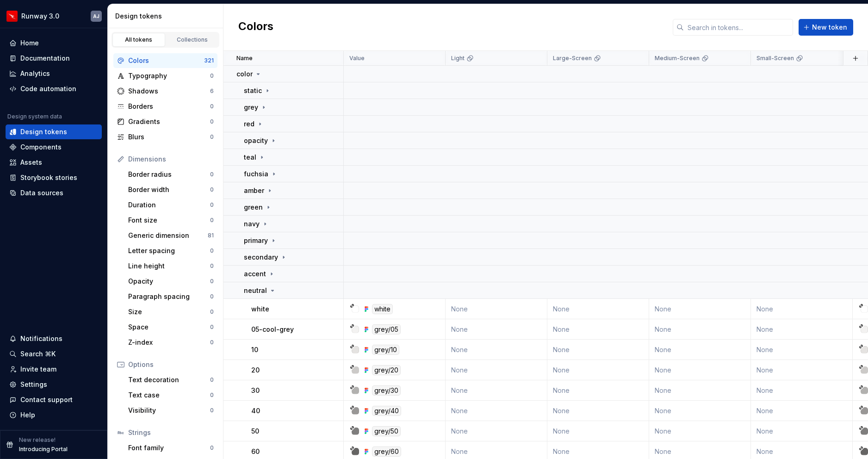 This screenshot has width=868, height=459. What do you see at coordinates (43, 449) in the screenshot?
I see `p: Introducing Portal` at bounding box center [43, 449].